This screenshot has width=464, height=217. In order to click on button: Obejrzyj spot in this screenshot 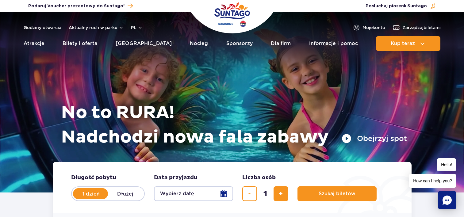, I will do `click(374, 139)`.